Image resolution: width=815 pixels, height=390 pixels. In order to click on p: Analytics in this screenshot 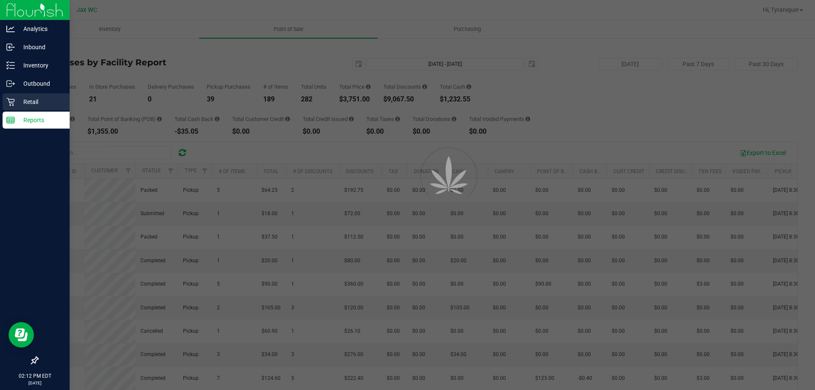, I will do `click(40, 29)`.